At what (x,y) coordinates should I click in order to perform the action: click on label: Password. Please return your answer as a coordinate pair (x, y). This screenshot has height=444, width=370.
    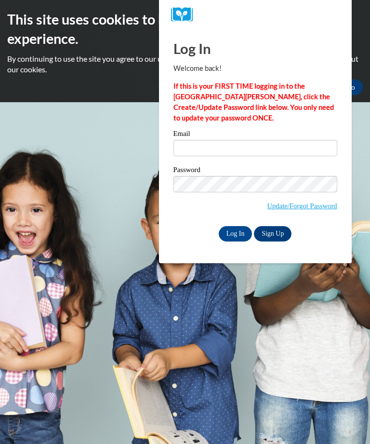
    Looking at the image, I should click on (256, 171).